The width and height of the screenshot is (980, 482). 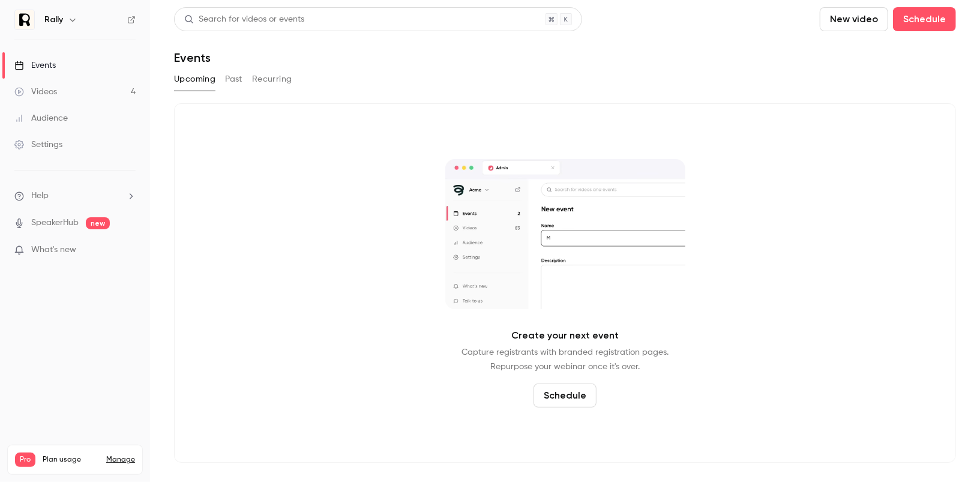 I want to click on div: Videos, so click(x=35, y=92).